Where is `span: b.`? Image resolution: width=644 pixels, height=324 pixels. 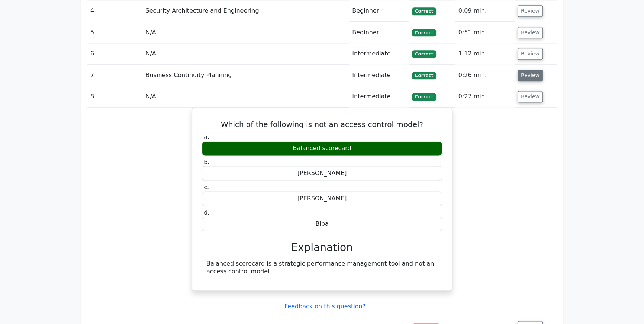
span: b. is located at coordinates (206, 162).